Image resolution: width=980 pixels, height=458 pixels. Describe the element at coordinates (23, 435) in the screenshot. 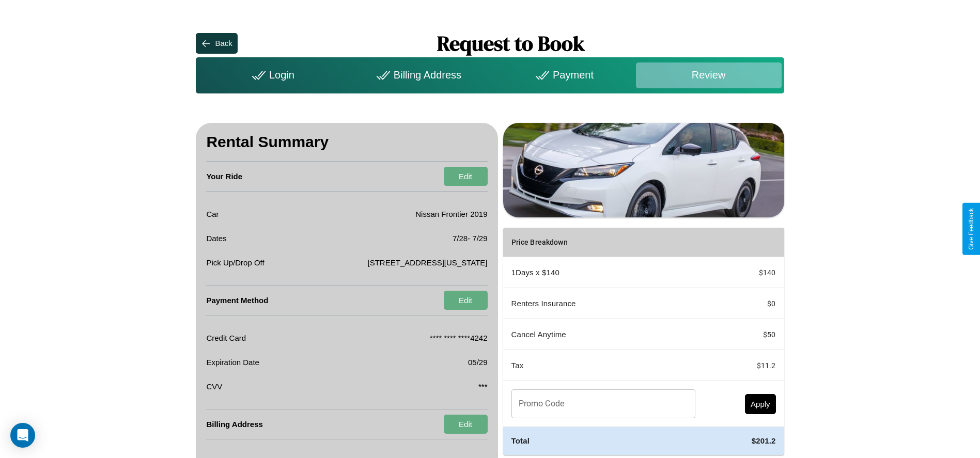

I see `div: Open Intercom Messenger` at that location.